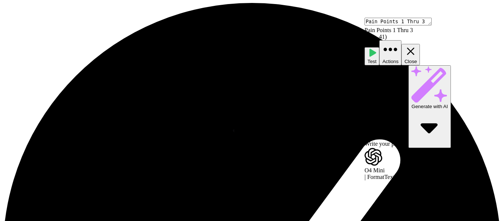 Image resolution: width=504 pixels, height=221 pixels. I want to click on span: Streaming, so click(411, 177).